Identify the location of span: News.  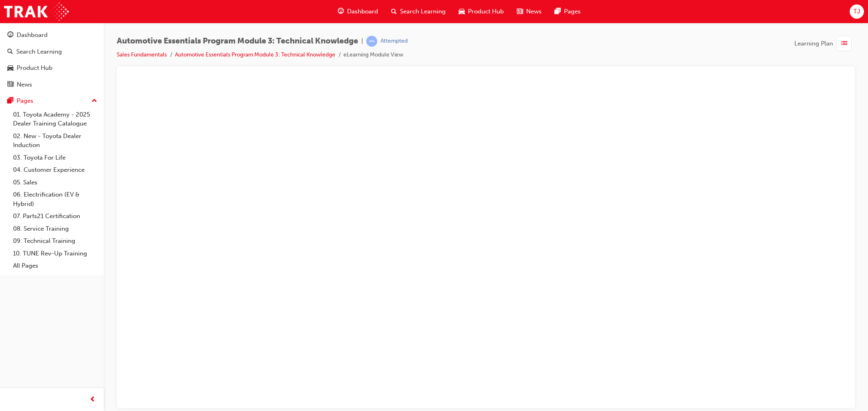
(534, 12).